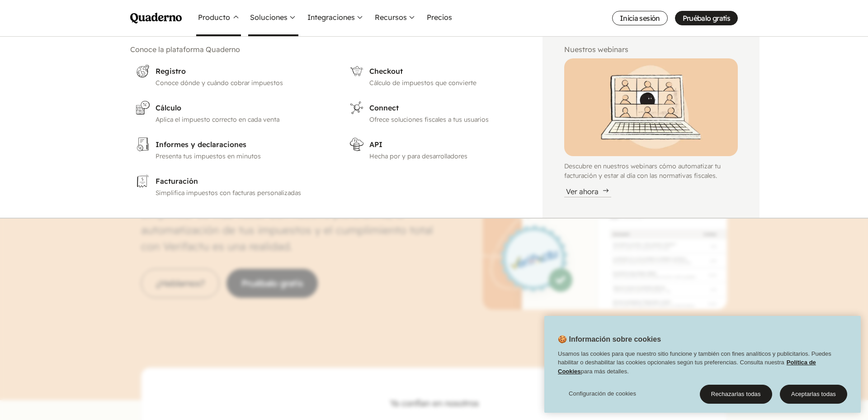  Describe the element at coordinates (442, 120) in the screenshot. I see `p: Ofrece soluciones fiscales a tus usuarios` at that location.